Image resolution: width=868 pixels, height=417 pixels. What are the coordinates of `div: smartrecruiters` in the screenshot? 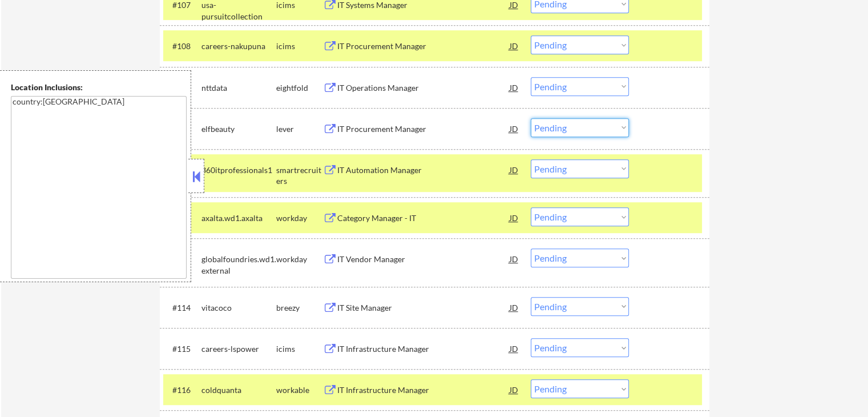 It's located at (300, 175).